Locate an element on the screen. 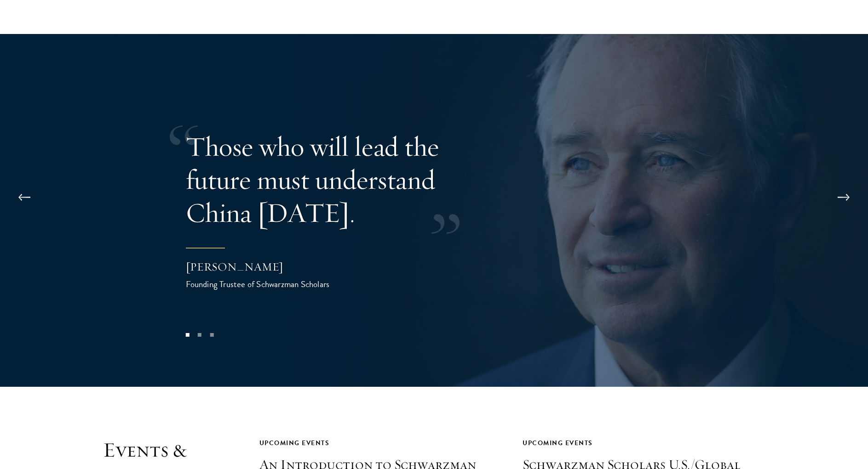  button: 3 of 3 is located at coordinates (212, 335).